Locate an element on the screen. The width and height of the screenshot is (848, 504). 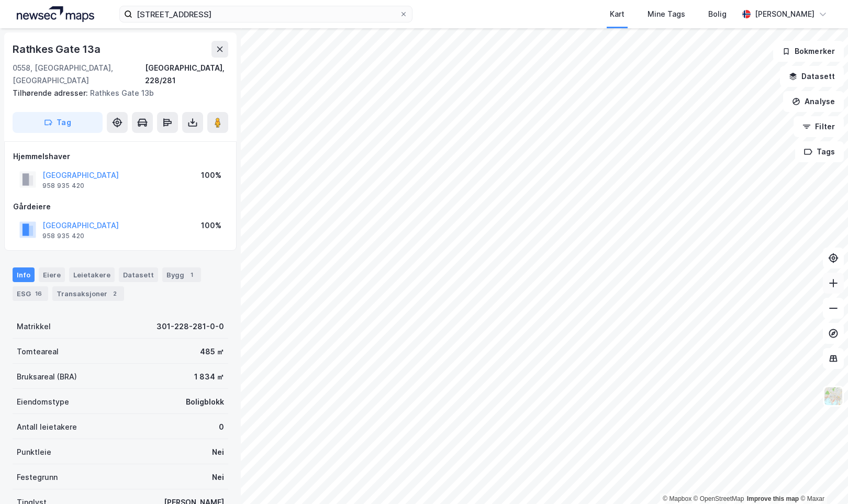
div: 301-228-281-0-0 is located at coordinates (190, 326).